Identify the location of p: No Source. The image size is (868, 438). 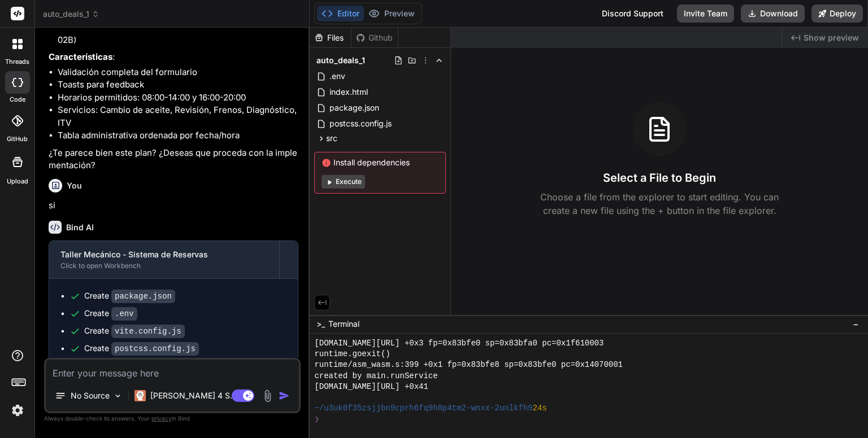
(90, 396).